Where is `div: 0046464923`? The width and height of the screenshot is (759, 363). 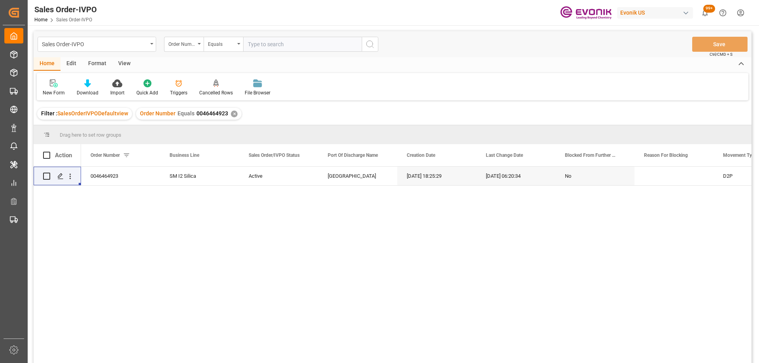 div: 0046464923 is located at coordinates (121, 176).